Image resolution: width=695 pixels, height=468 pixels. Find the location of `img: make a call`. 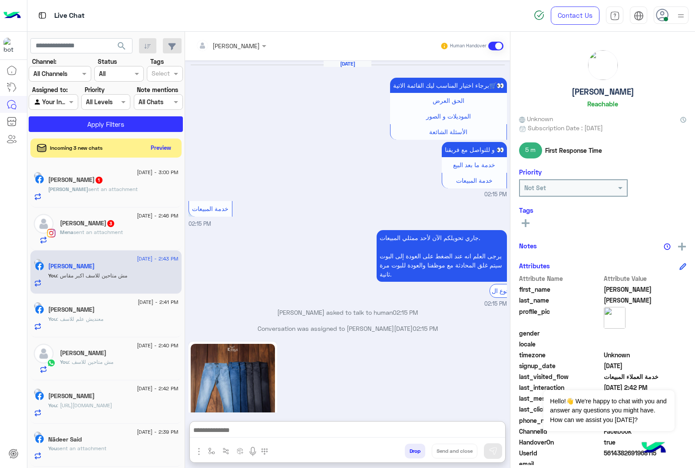

img: make a call is located at coordinates (265, 452).